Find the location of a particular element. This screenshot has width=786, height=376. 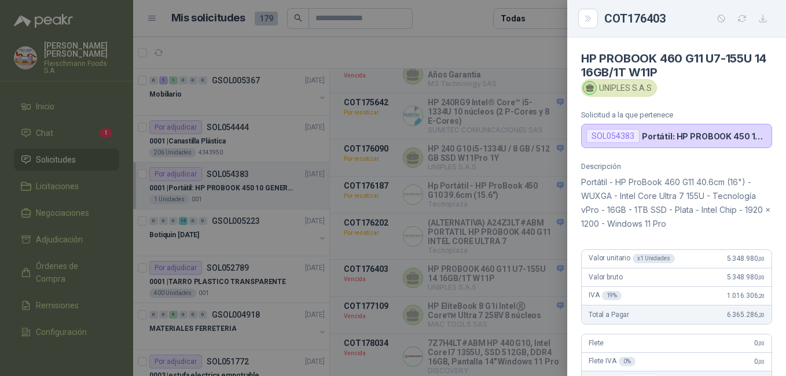

span: Flete IVA is located at coordinates (611, 362).